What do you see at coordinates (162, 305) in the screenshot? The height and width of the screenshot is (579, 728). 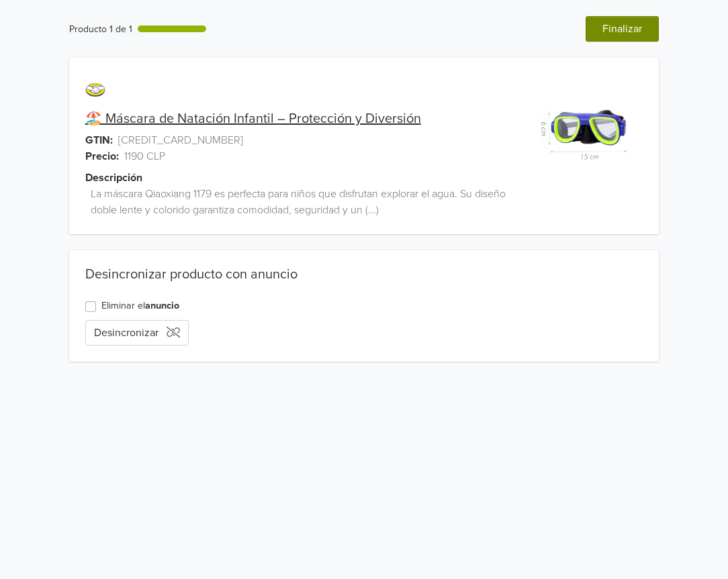 I see `a: anuncio` at bounding box center [162, 305].